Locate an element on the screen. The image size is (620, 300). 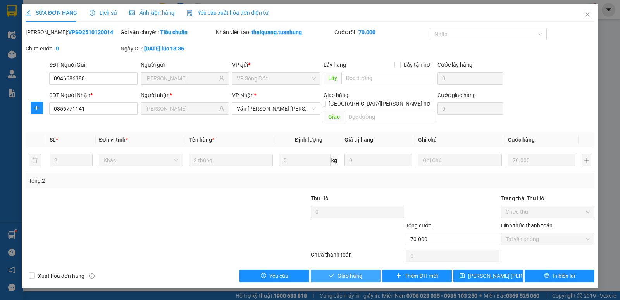
span: Xuất hóa đơn hàng is located at coordinates (61, 276).